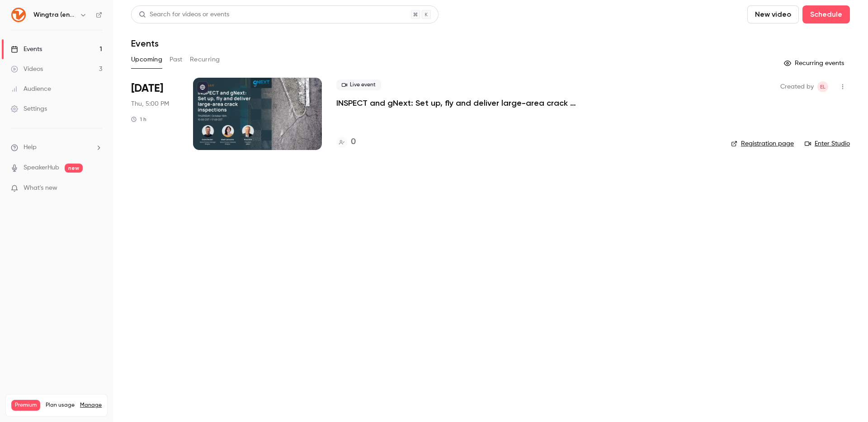  What do you see at coordinates (29, 109) in the screenshot?
I see `div: Settings` at bounding box center [29, 109].